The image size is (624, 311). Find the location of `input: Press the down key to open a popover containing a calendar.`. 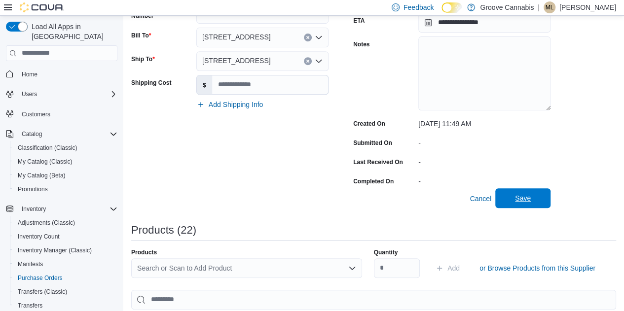

input: Press the down key to open a popover containing a calendar. is located at coordinates (484, 23).